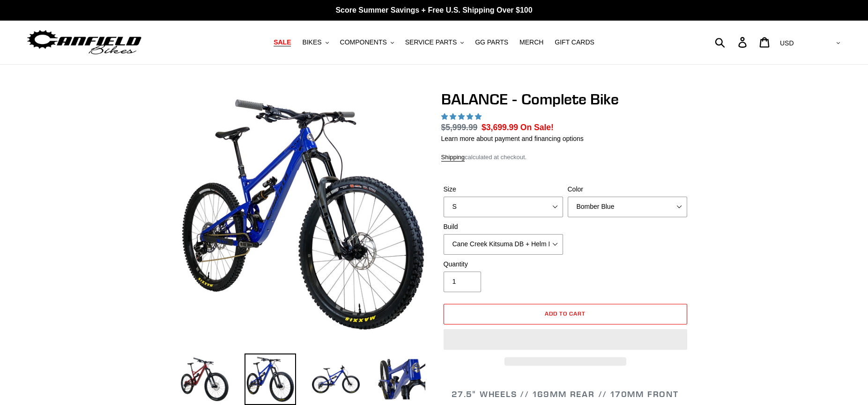 Image resolution: width=868 pixels, height=405 pixels. Describe the element at coordinates (282, 42) in the screenshot. I see `span: SALE` at that location.